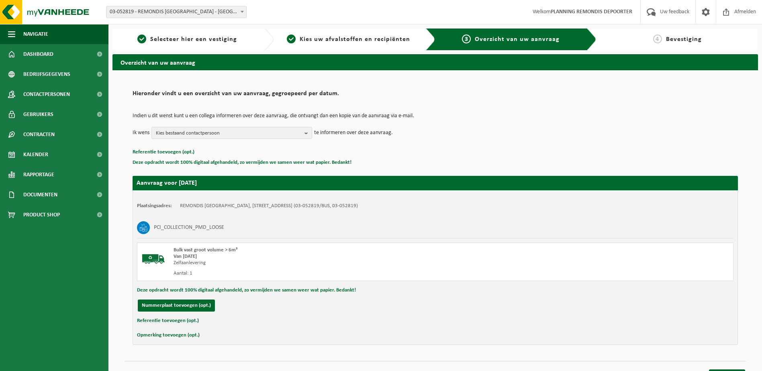  Describe the element at coordinates (467, 39) in the screenshot. I see `span: 3` at that location.